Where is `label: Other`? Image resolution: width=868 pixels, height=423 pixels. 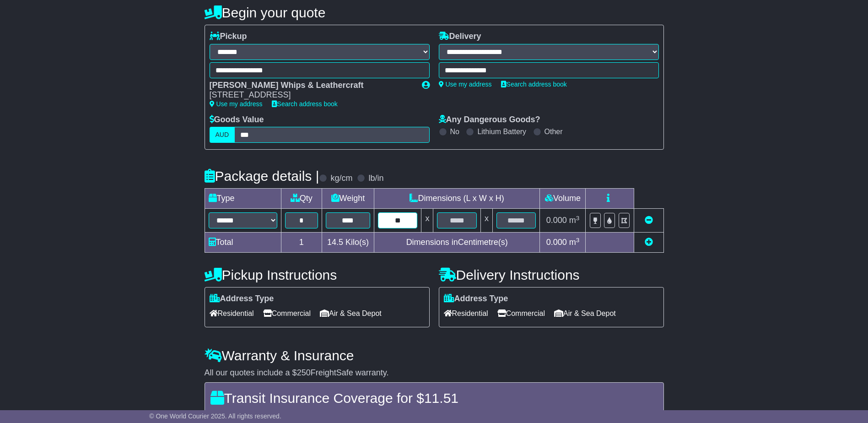
label: Other is located at coordinates (554, 131).